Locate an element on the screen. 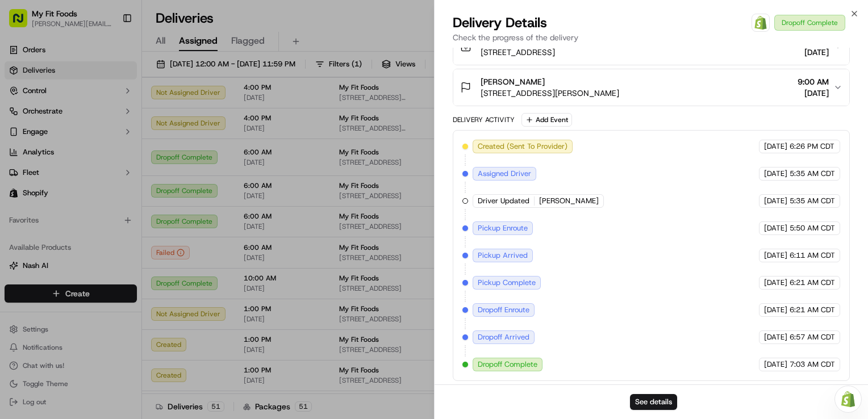  img: Nash is located at coordinates (23, 23).